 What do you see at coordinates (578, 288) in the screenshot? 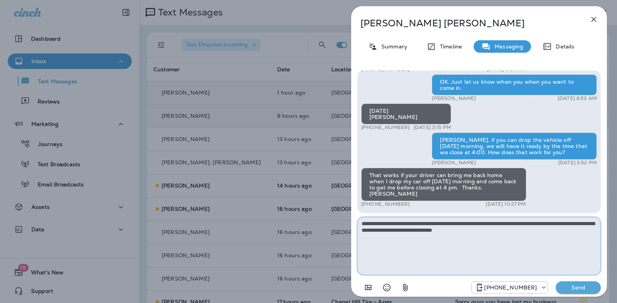
I see `button: Send` at bounding box center [578, 288].